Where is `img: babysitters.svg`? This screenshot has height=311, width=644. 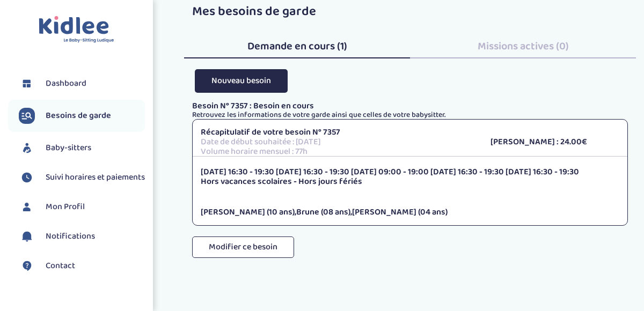 img: babysitters.svg is located at coordinates (27, 148).